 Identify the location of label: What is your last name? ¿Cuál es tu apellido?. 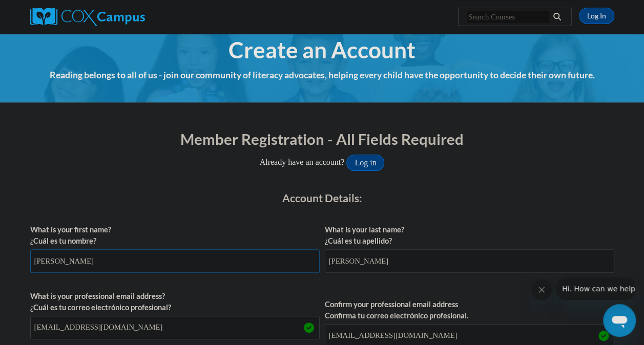
(469, 236).